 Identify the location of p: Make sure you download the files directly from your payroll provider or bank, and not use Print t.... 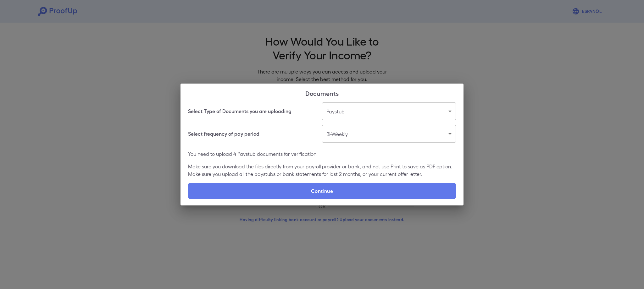
(322, 171).